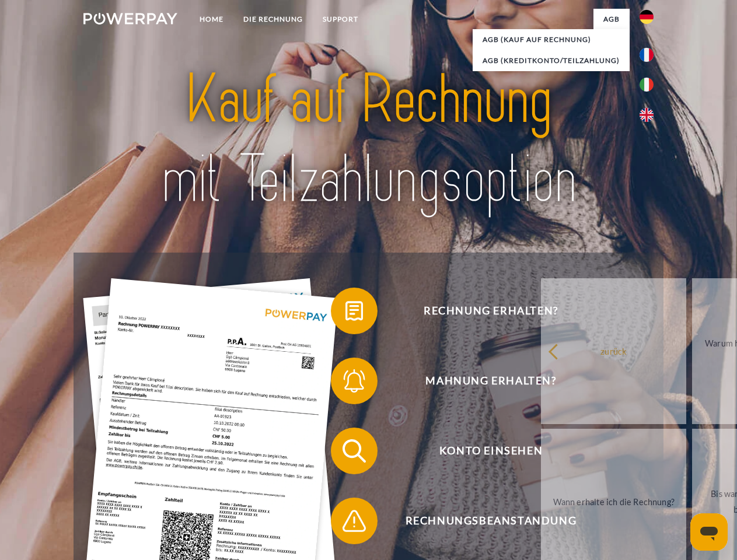  I want to click on span: Rechnungsbeanstandung, so click(491, 521).